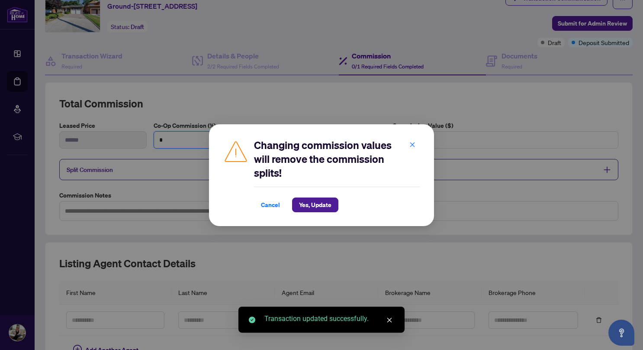 The image size is (643, 350). I want to click on img: Caution Icon, so click(236, 151).